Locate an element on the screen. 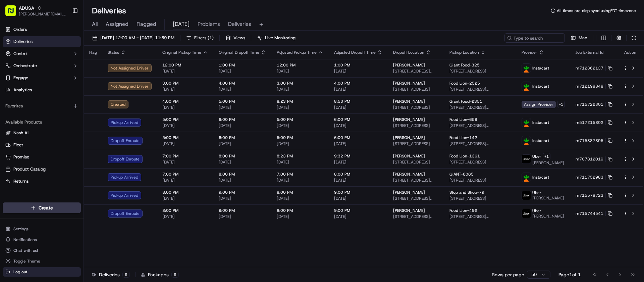 Image resolution: width=644 pixels, height=282 pixels. span: Food Lion-659 is located at coordinates (463, 119).